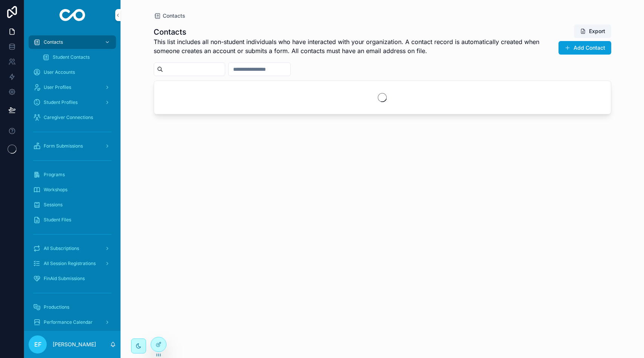 This screenshot has width=644, height=358. Describe the element at coordinates (585, 48) in the screenshot. I see `button: Add Contact` at that location.